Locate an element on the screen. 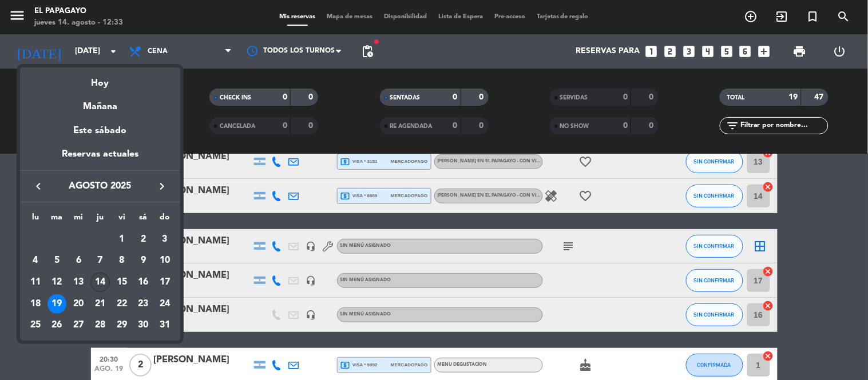 This screenshot has width=868, height=380. td: 10 de agosto de 2025 is located at coordinates (165, 260).